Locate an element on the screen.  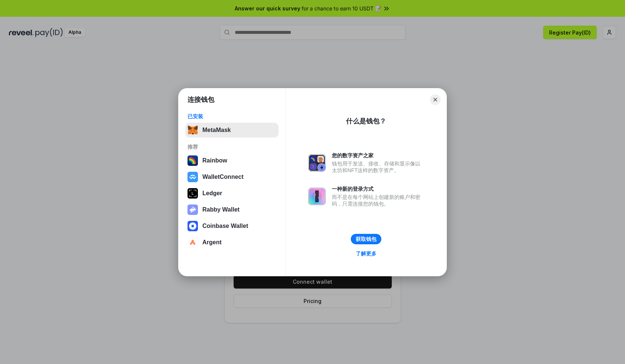
div: 什么是钱包？ is located at coordinates (366, 122).